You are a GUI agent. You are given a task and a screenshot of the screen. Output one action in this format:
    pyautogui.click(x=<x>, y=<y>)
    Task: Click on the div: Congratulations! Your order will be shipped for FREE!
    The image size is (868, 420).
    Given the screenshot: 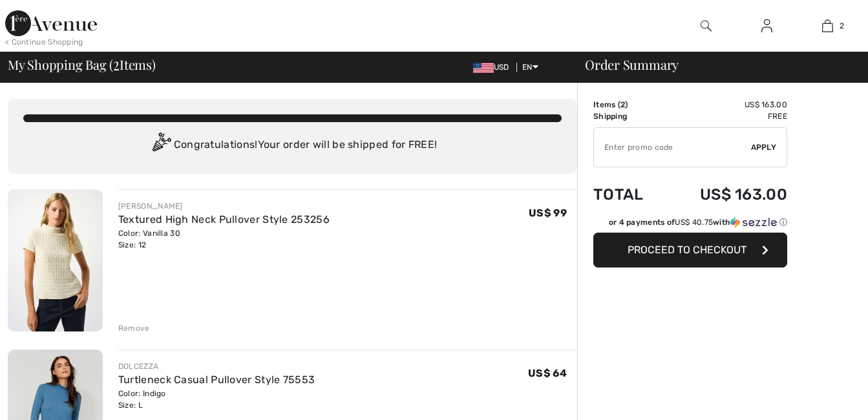 What is the action you would take?
    pyautogui.click(x=292, y=146)
    